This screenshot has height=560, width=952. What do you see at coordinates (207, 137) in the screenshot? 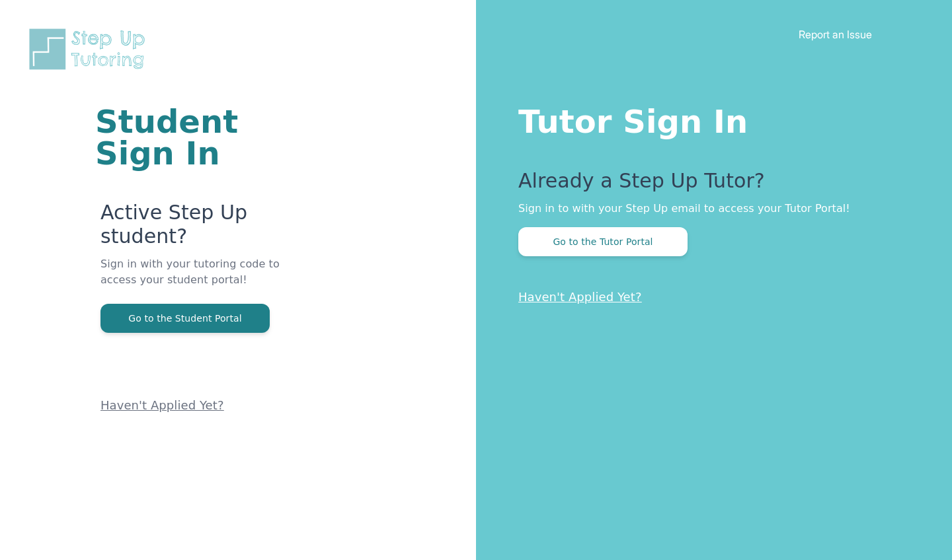
I see `h1: Student Sign In` at bounding box center [207, 137].